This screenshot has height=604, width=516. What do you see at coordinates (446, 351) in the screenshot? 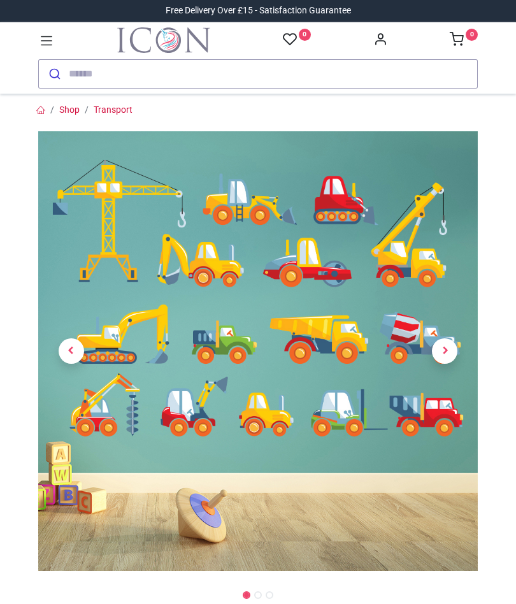
I see `a: Next` at bounding box center [446, 351].